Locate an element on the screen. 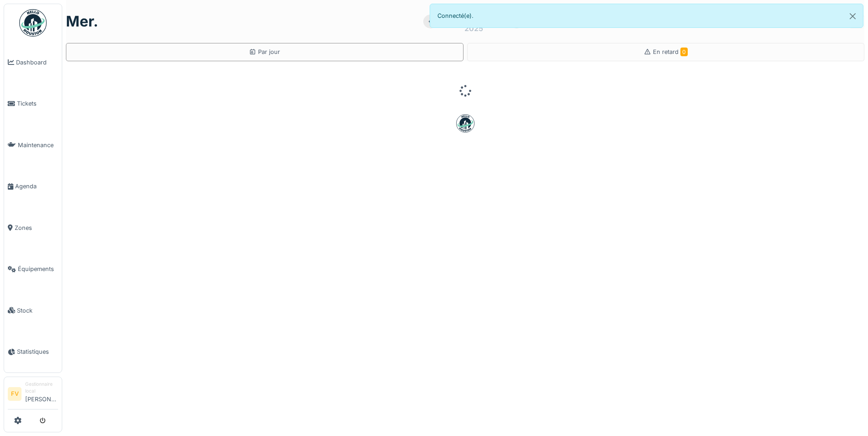 The height and width of the screenshot is (436, 868). img: Badge_color-CXgf-gQk.svg is located at coordinates (33, 23).